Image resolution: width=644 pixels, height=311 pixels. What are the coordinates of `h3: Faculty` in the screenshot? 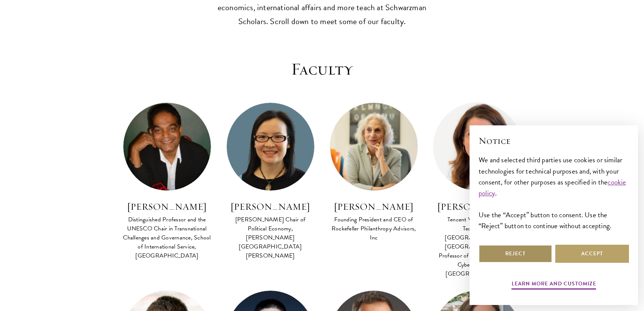 It's located at (322, 69).